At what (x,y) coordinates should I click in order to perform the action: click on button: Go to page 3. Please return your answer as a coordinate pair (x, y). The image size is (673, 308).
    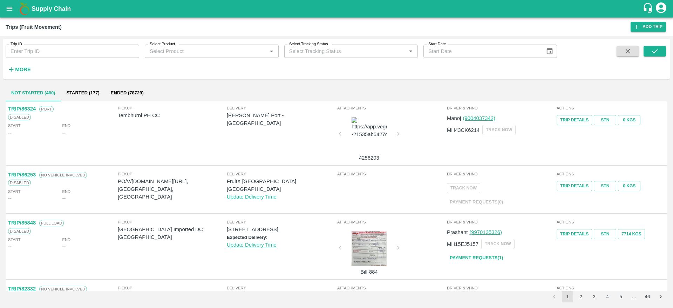
    Looking at the image, I should click on (595, 297).